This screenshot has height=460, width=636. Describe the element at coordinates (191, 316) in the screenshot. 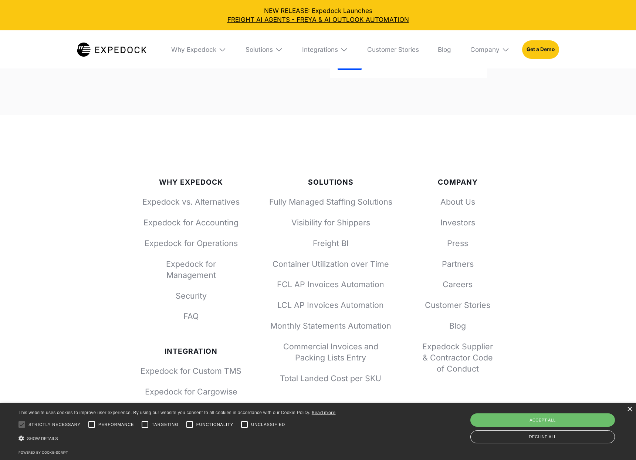

I see `a: FAQ` at that location.